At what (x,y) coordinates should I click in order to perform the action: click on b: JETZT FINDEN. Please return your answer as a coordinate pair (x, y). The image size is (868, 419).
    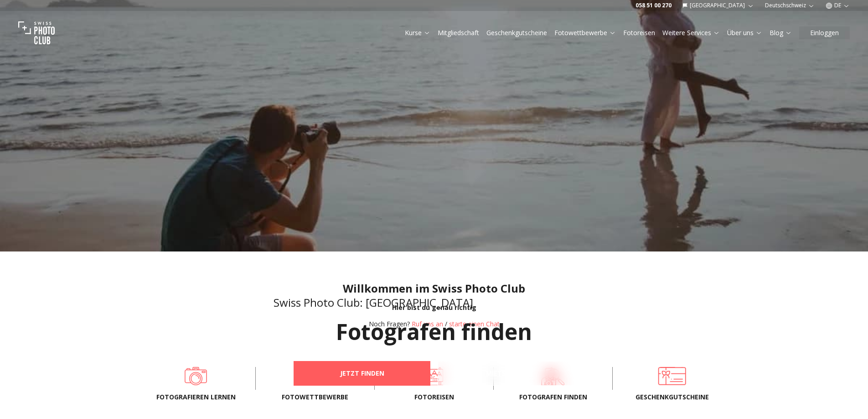
    Looking at the image, I should click on (362, 373).